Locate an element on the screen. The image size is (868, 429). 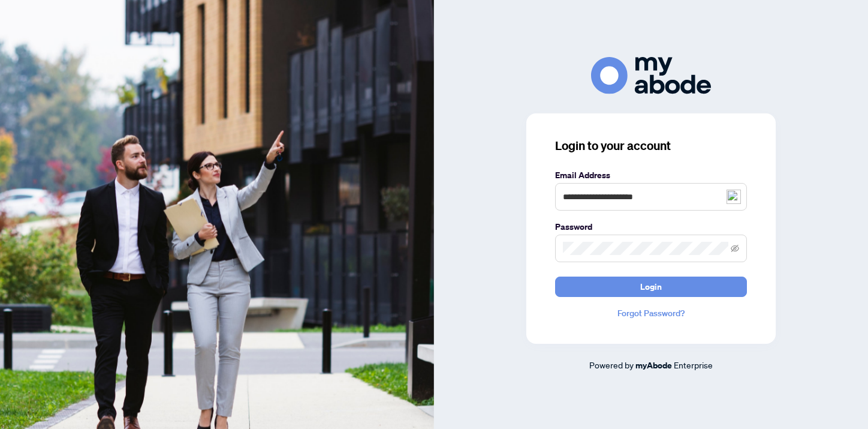
label: Email Address is located at coordinates (651, 175).